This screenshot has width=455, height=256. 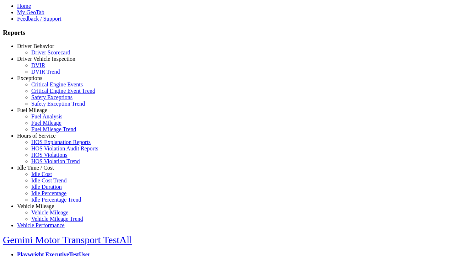 I want to click on a: Driver Vehicle Inspection, so click(x=46, y=59).